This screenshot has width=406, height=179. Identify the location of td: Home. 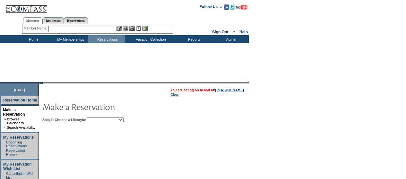
(33, 39).